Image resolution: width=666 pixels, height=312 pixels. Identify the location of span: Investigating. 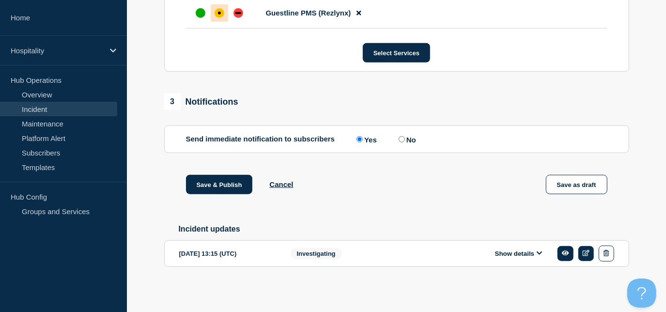
(316, 253).